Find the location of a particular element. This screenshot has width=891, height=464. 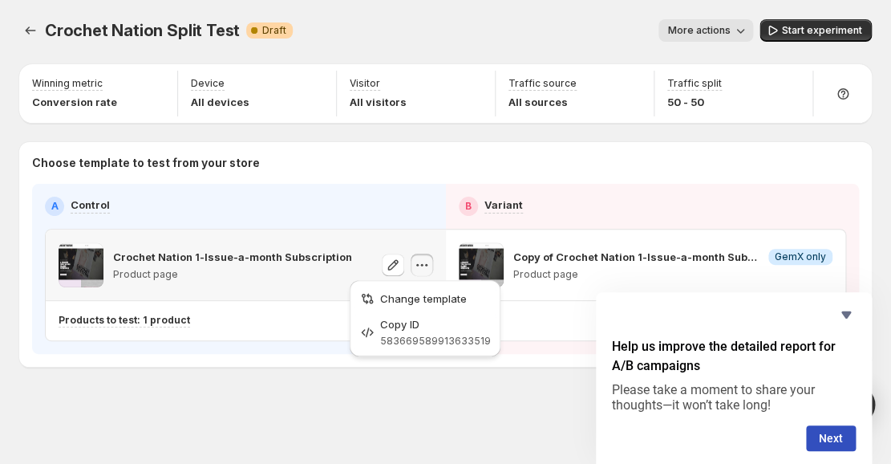

button: Copy ID583669589913633519 is located at coordinates (425, 331).